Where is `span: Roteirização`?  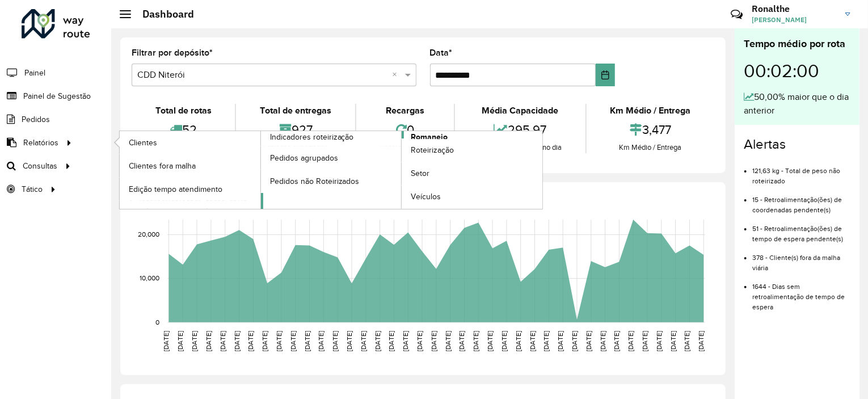 span: Roteirização is located at coordinates (433, 150).